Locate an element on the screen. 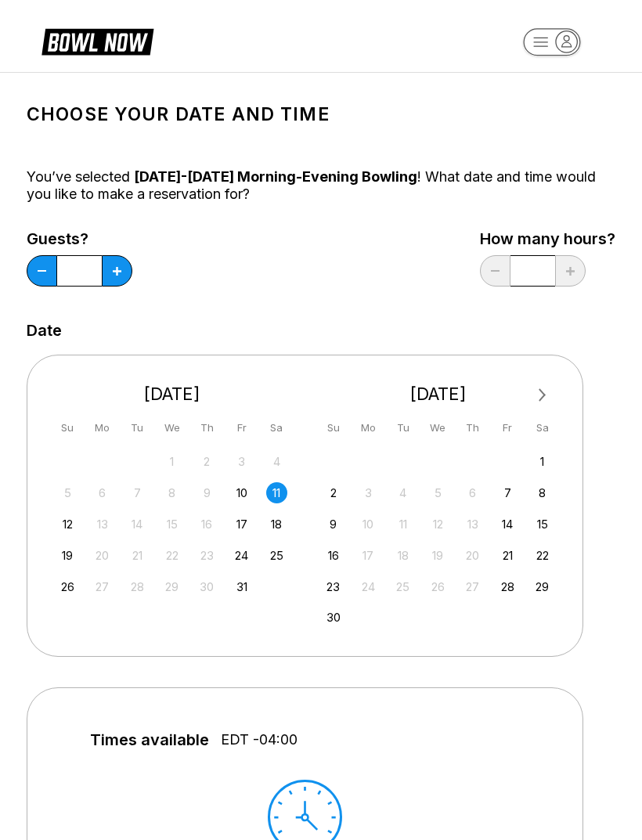 This screenshot has width=642, height=840. div: Choose Saturday, November 8th, 2025 is located at coordinates (542, 492).